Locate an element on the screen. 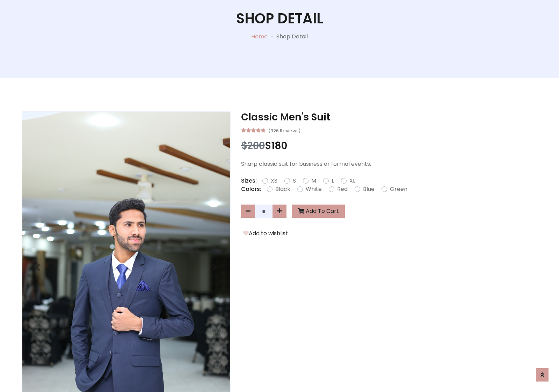 The height and width of the screenshot is (392, 559). label: M is located at coordinates (314, 181).